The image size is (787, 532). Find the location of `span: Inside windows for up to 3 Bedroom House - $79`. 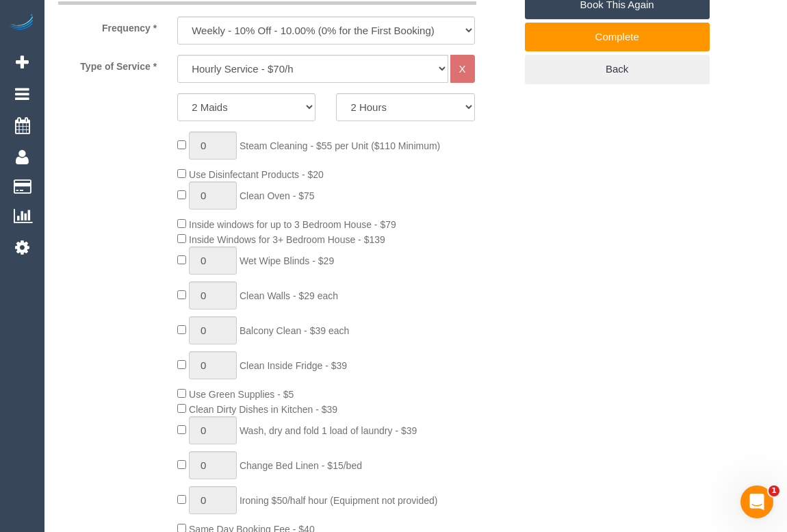

span: Inside windows for up to 3 Bedroom House - $79 is located at coordinates (292, 225).